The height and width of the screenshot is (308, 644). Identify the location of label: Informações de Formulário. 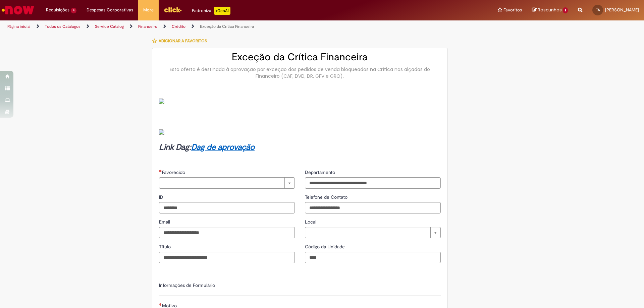
(187, 285).